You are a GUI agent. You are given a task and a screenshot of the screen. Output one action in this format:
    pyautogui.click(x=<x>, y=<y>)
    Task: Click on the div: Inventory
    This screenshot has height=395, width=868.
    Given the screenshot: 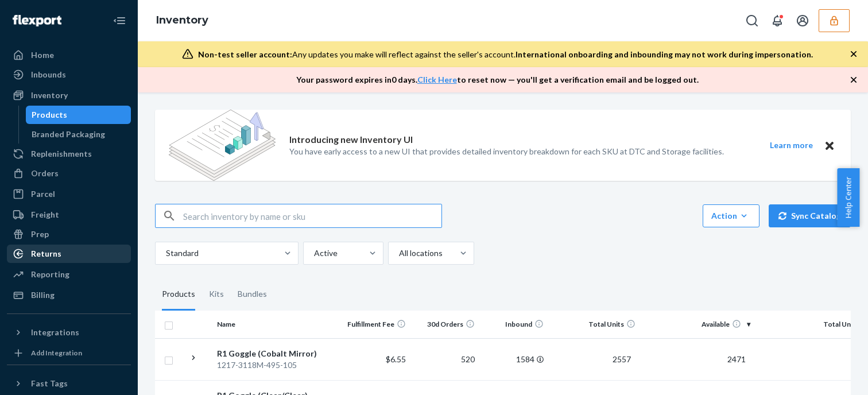 What is the action you would take?
    pyautogui.click(x=50, y=96)
    